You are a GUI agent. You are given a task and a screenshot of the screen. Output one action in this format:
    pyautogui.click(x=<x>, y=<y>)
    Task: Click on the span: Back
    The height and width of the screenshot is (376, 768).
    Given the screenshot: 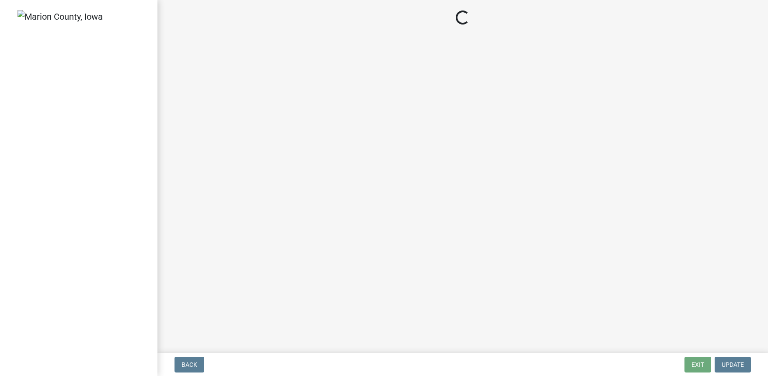 What is the action you would take?
    pyautogui.click(x=189, y=364)
    